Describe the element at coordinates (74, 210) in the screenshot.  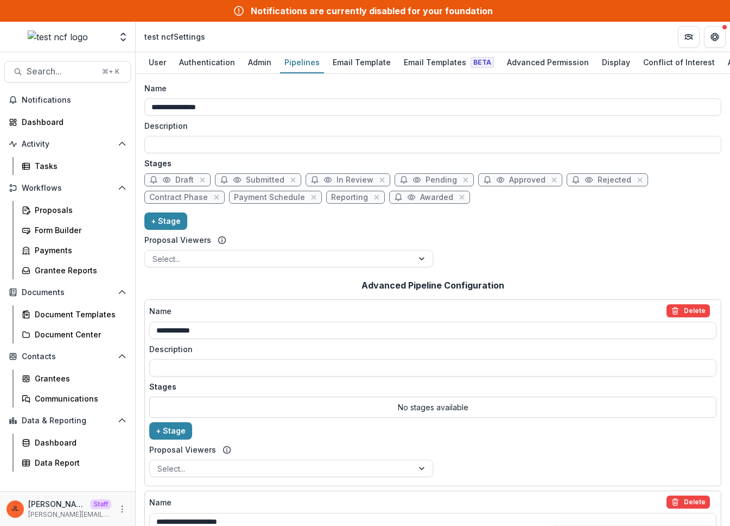
I see `a: Proposals` at that location.